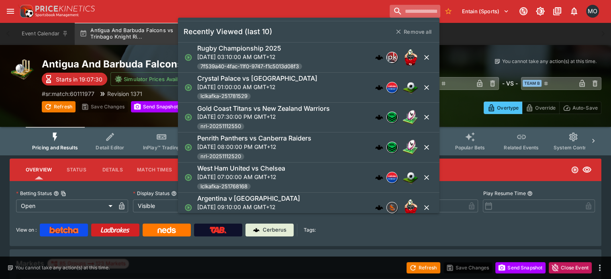 This screenshot has height=279, width=611. What do you see at coordinates (26, 230) in the screenshot?
I see `label: View on :` at bounding box center [26, 230].